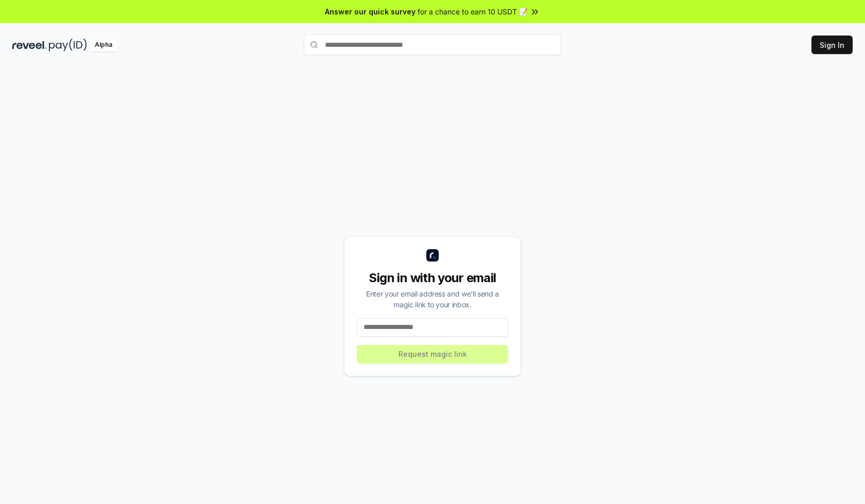 The image size is (865, 504). Describe the element at coordinates (832, 45) in the screenshot. I see `button: Sign In` at that location.